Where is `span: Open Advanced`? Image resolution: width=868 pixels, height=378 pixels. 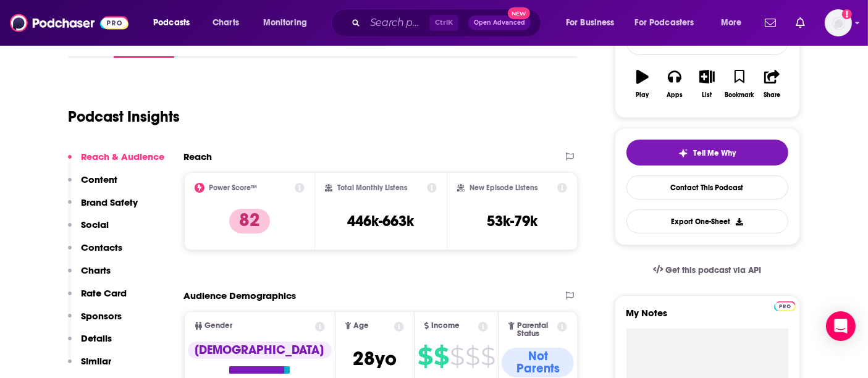
span: Open Advanced is located at coordinates (499, 23).